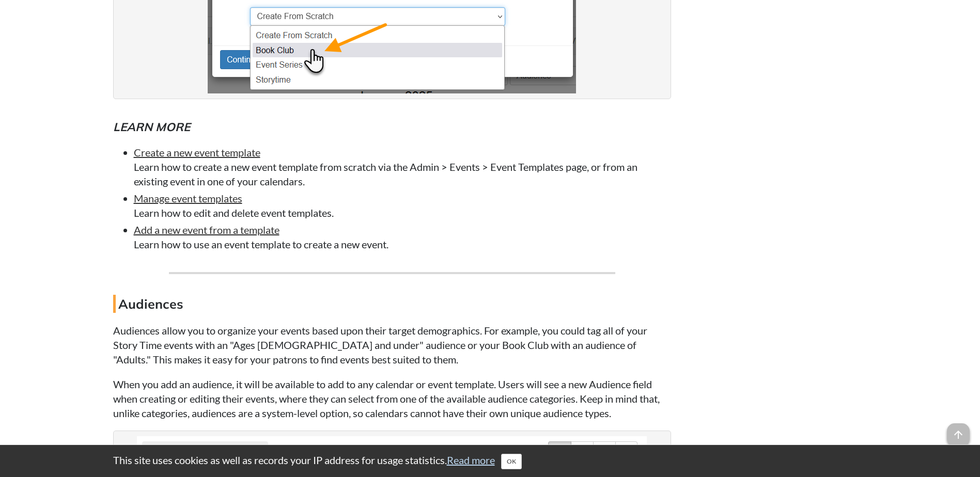 The image size is (980, 477). I want to click on span: arrow_upward, so click(958, 435).